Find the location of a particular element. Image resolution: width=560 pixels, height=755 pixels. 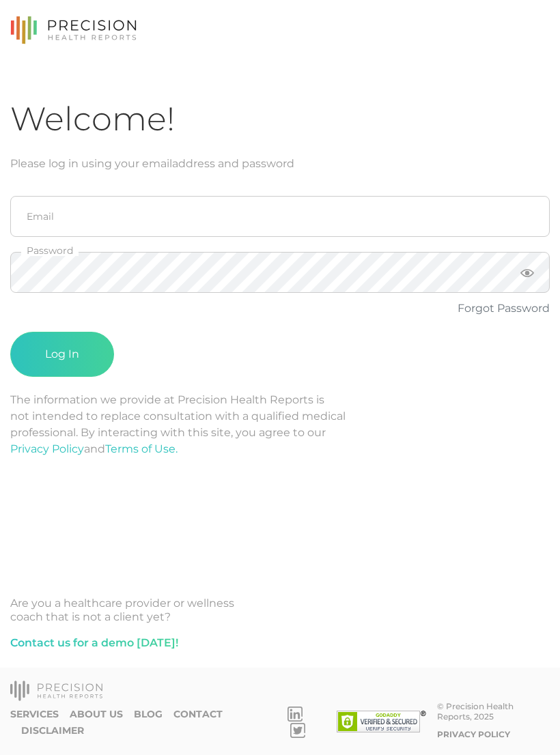

div: © Precision Health Reports, 2025 is located at coordinates (493, 711).